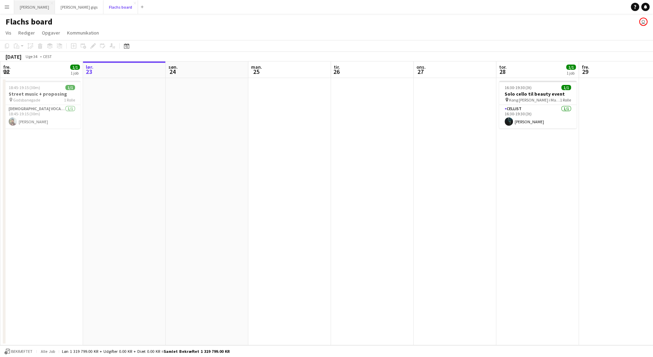 The width and height of the screenshot is (653, 357). What do you see at coordinates (27, 33) in the screenshot?
I see `a: Rediger` at bounding box center [27, 33].